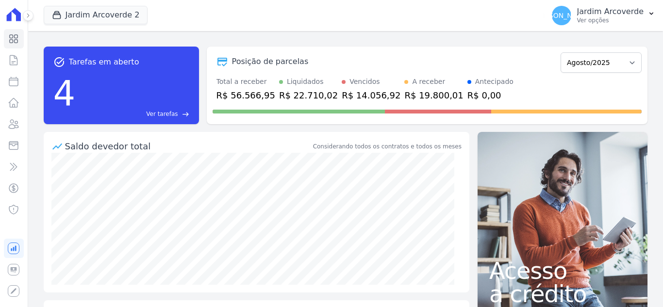 This screenshot has height=307, width=663. Describe the element at coordinates (162, 114) in the screenshot. I see `span: Ver tarefas` at that location.